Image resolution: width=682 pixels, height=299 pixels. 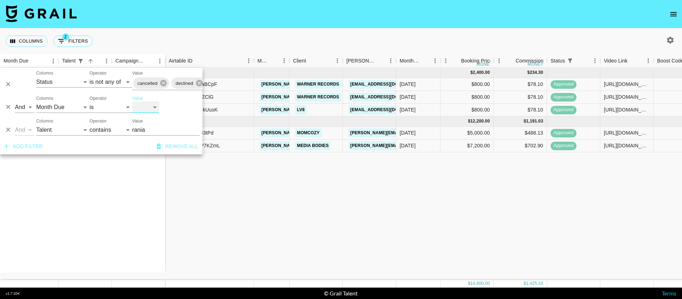 I want to click on div: Booking Price, so click(x=477, y=61).